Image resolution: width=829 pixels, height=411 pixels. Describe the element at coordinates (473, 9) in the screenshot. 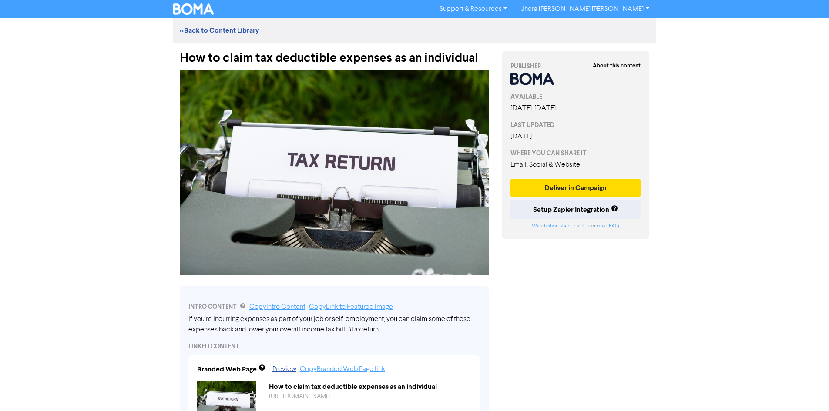

I see `a: Support & Resources` at that location.